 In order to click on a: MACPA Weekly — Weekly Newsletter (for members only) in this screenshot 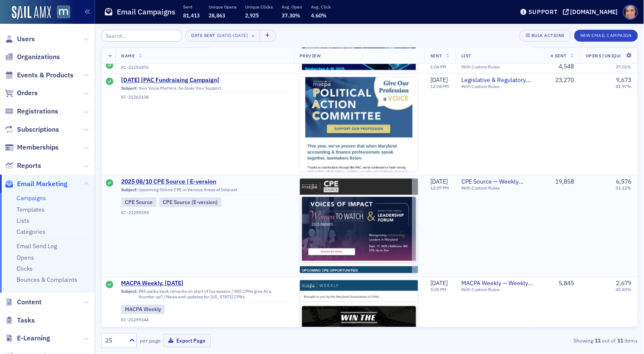, I will do `click(500, 283)`.